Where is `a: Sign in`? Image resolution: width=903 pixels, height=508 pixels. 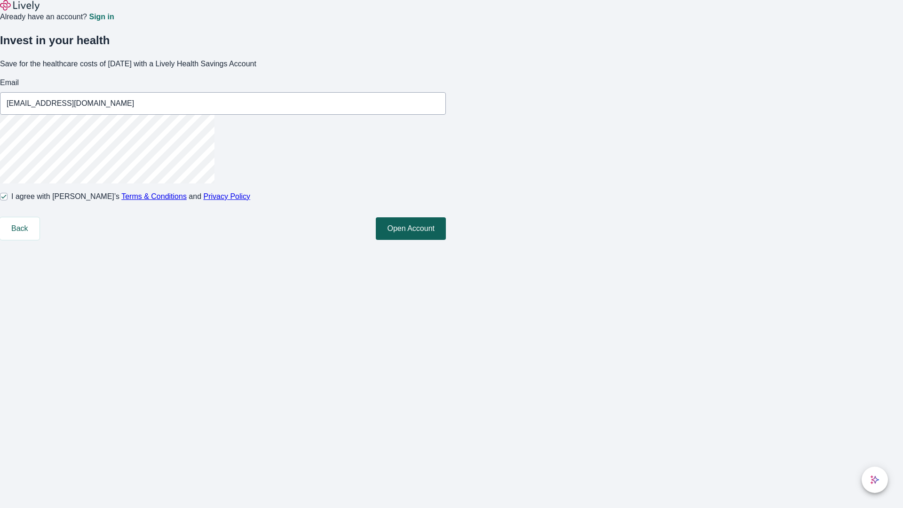
a: Sign in is located at coordinates (101, 17).